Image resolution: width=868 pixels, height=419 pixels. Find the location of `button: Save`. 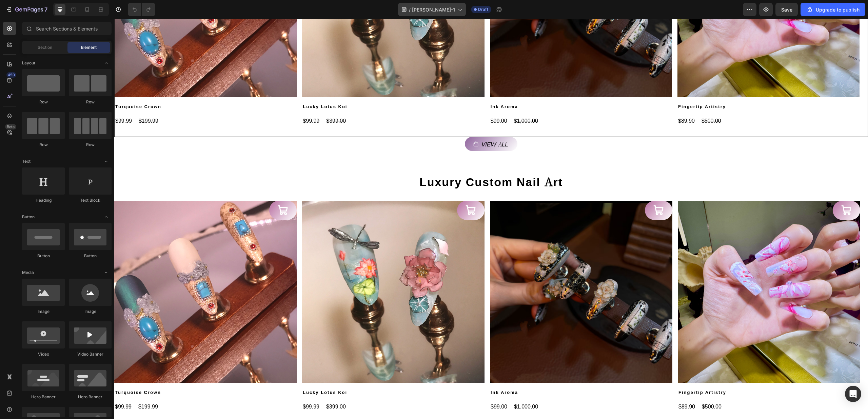

button: Save is located at coordinates (786, 9).